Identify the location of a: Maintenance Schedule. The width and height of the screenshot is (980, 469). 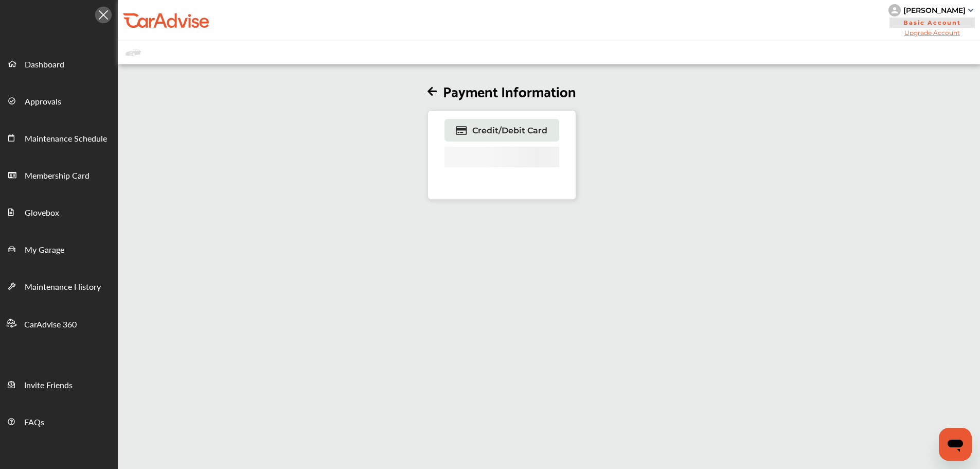
(58, 138).